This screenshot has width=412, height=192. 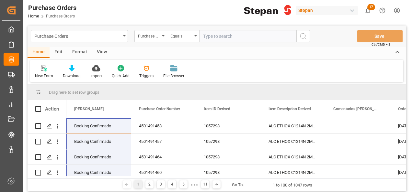 What do you see at coordinates (80, 52) in the screenshot?
I see `div: Format` at bounding box center [80, 52].